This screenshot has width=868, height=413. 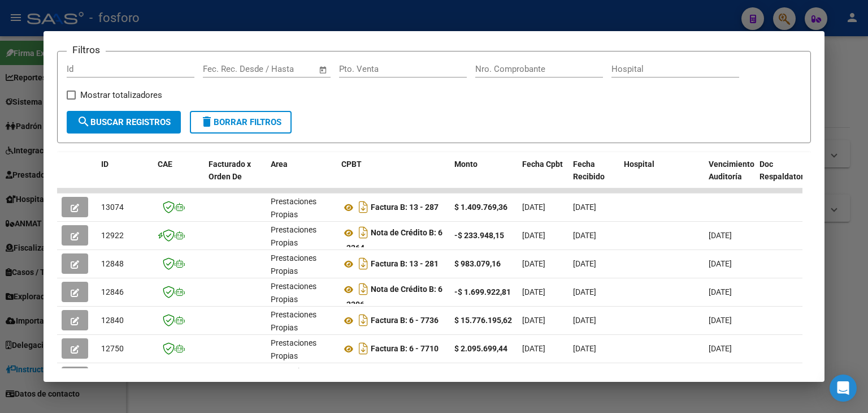 What do you see at coordinates (240, 122) in the screenshot?
I see `span: Borrar Filtros` at bounding box center [240, 122].